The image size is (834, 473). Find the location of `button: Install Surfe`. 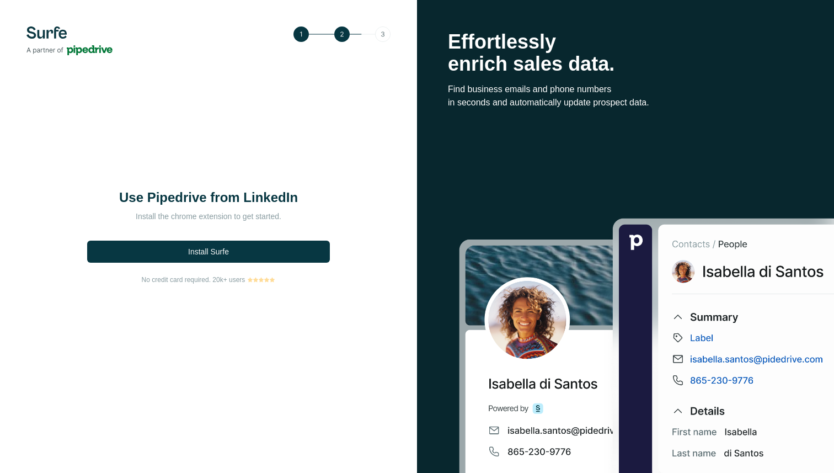

button: Install Surfe is located at coordinates (209, 252).